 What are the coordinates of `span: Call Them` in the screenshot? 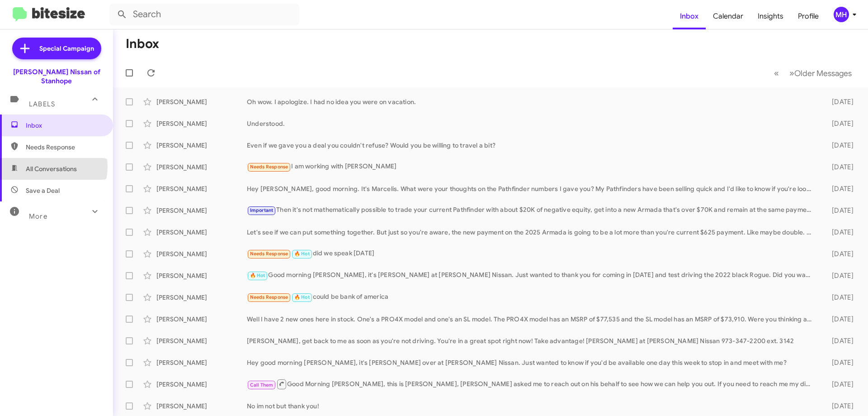 It's located at (262, 385).